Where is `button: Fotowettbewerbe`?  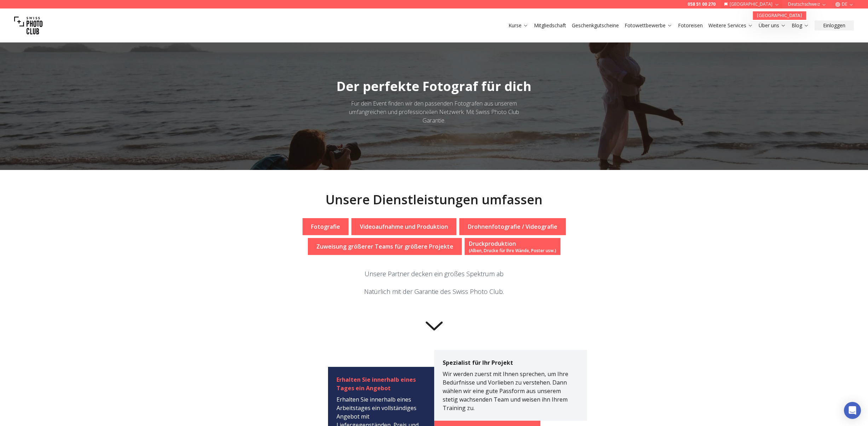 button: Fotowettbewerbe is located at coordinates (649, 25).